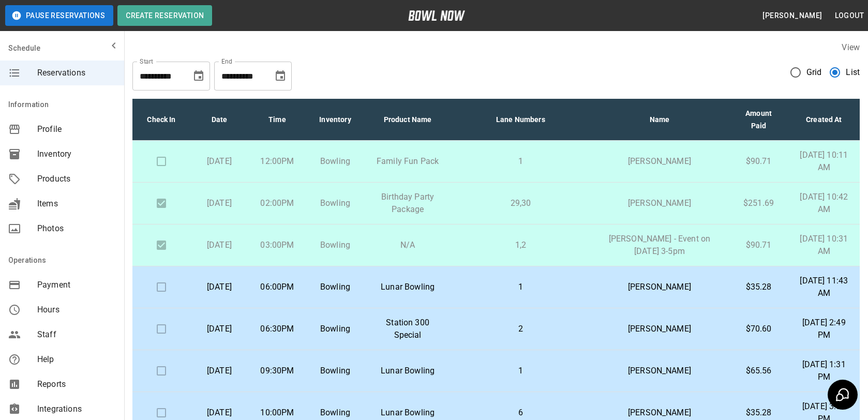 The image size is (868, 420). I want to click on button: Pause Reservations, so click(59, 16).